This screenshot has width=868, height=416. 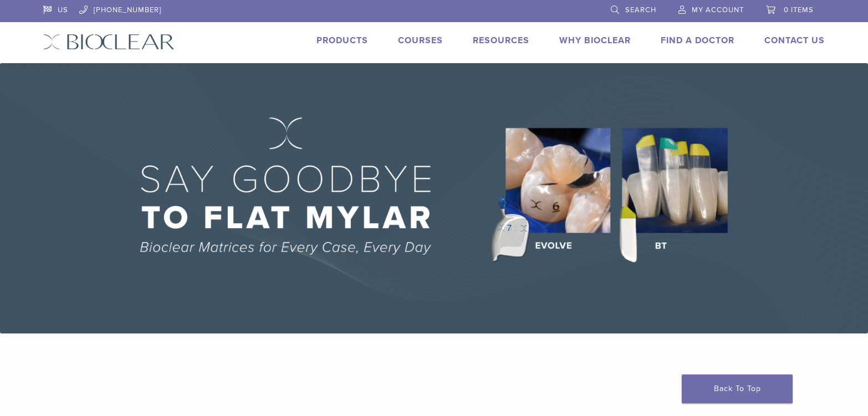 I want to click on a: Find A Doctor, so click(x=697, y=40).